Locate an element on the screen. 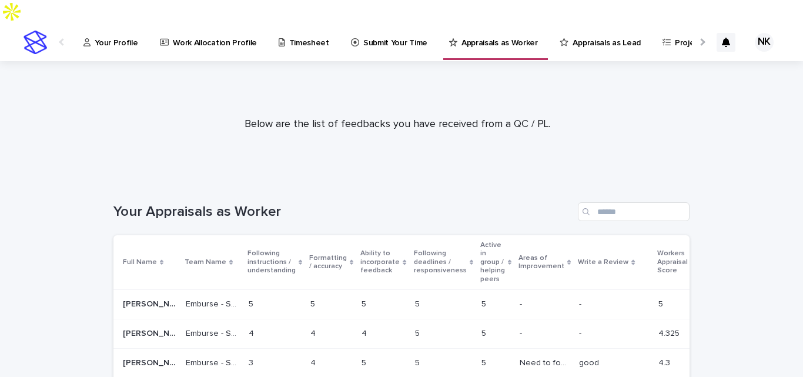  a: Your Profile is located at coordinates (113, 42).